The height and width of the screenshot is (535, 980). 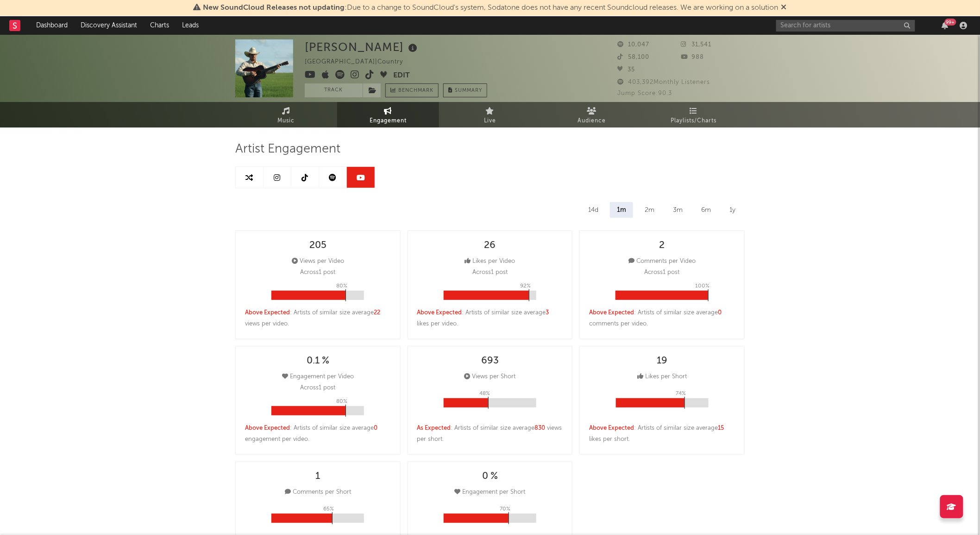 What do you see at coordinates (662, 245) in the screenshot?
I see `div: 2` at bounding box center [662, 245].